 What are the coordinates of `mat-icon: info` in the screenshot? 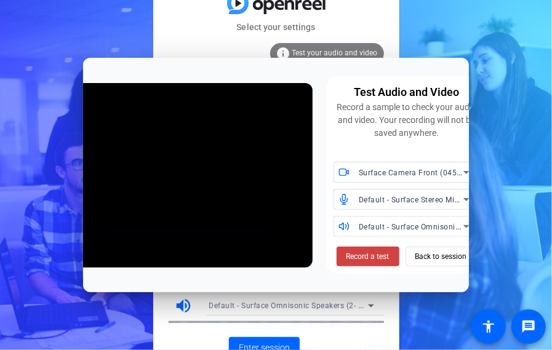 It's located at (284, 54).